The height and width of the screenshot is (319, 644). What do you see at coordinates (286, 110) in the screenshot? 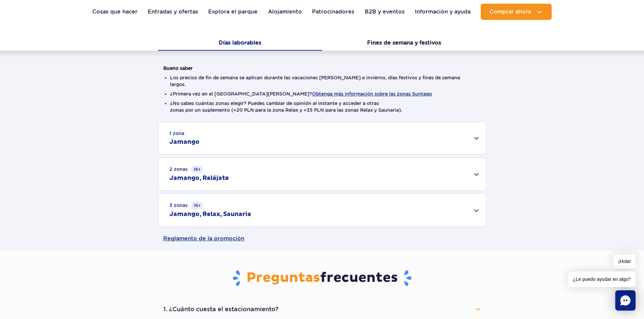
I see `font: zonas por un suplemento (+20 PLN para la zona Relax y +35 PLN para las zonas Relax y Saunaria).` at bounding box center [286, 110].